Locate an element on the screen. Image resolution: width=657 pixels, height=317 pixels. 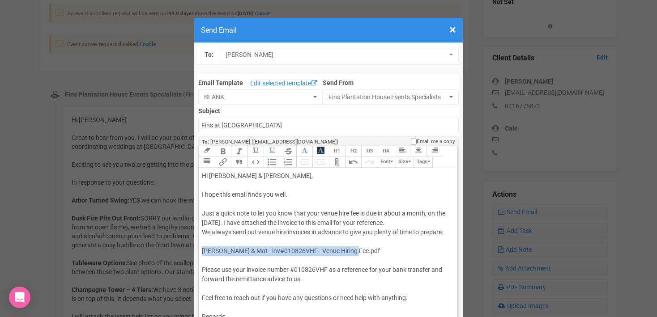
span: Email me a copy is located at coordinates (436, 141).